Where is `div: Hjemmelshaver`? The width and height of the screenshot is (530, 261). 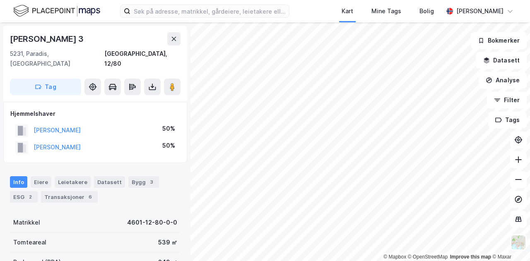
div: Hjemmelshaver is located at coordinates (95, 114).